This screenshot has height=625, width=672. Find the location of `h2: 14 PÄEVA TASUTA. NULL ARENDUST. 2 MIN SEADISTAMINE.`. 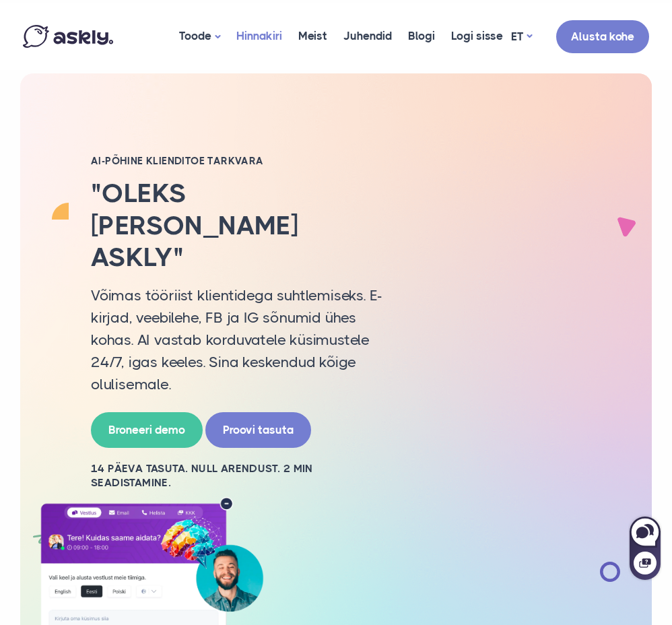

h2: 14 PÄEVA TASUTA. NULL ARENDUST. 2 MIN SEADISTAMINE. is located at coordinates (238, 476).